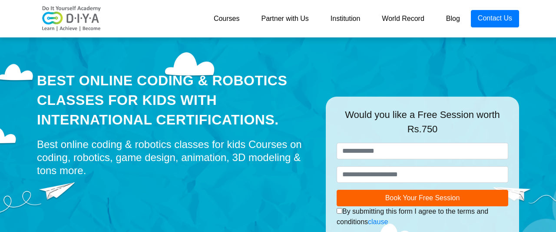 This screenshot has width=556, height=232. What do you see at coordinates (422, 125) in the screenshot?
I see `div: Would you like a Free Session worth Rs.750` at bounding box center [422, 125].